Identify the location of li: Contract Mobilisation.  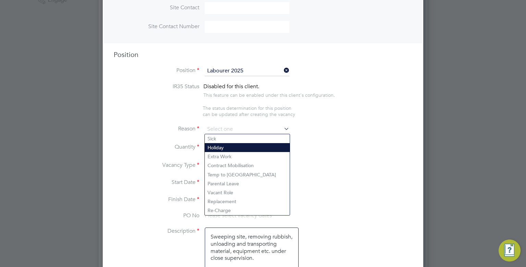
(247, 165).